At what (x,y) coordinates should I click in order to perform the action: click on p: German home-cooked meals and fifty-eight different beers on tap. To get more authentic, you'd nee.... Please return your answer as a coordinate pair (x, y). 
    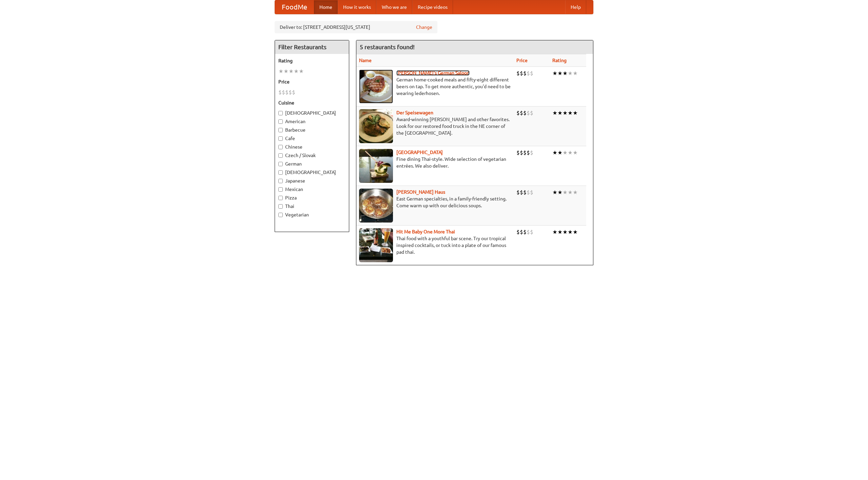
    Looking at the image, I should click on (435, 87).